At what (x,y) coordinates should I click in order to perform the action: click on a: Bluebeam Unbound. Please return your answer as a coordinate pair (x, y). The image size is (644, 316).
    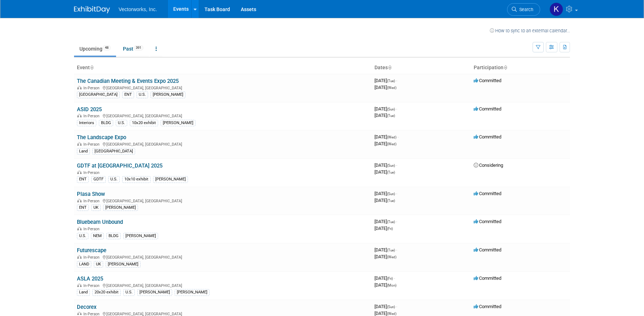
    Looking at the image, I should click on (100, 222).